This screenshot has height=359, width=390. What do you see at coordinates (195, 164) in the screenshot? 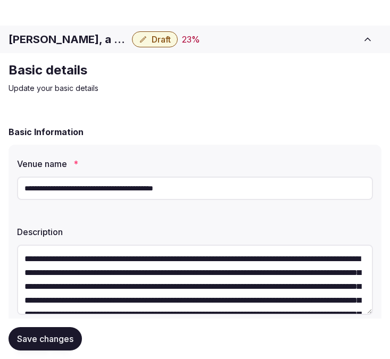
I see `label: Venue name` at bounding box center [195, 164].